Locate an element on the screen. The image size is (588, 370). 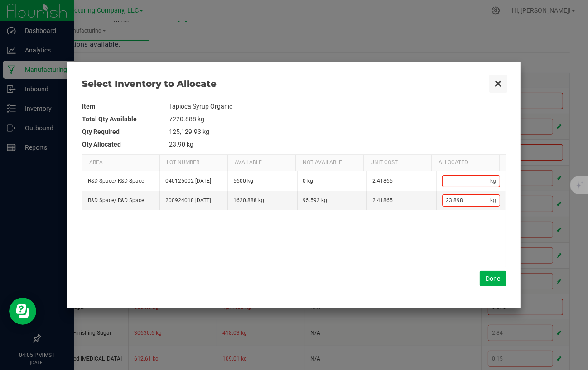
td: 125,129.93 kg is located at coordinates (337, 132).